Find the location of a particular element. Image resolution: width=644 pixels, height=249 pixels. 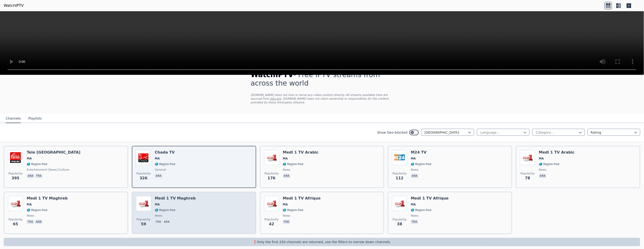

p: ❗️Only the first 250 channels are returned, use the filters to narrow down channels. is located at coordinates (322, 242).